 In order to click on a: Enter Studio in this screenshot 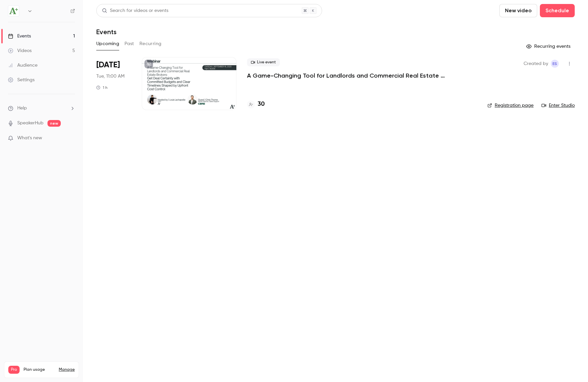, I will do `click(558, 105)`.